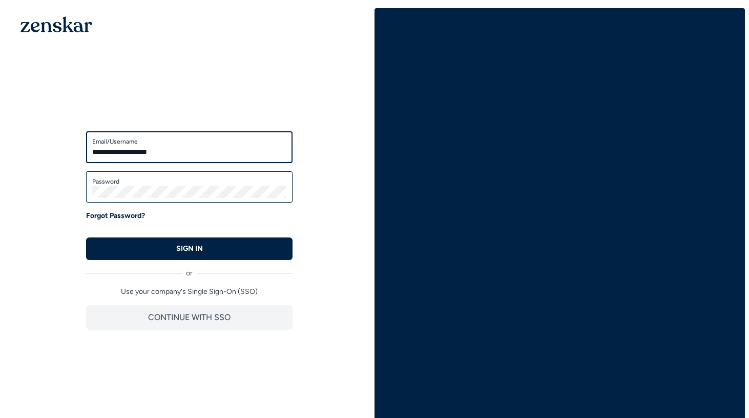 The height and width of the screenshot is (418, 749). What do you see at coordinates (189, 181) in the screenshot?
I see `label: Password` at bounding box center [189, 181].